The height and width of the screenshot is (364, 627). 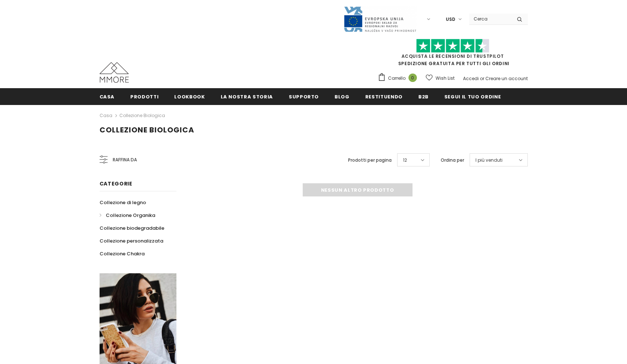 I want to click on a: Lookbook, so click(x=189, y=96).